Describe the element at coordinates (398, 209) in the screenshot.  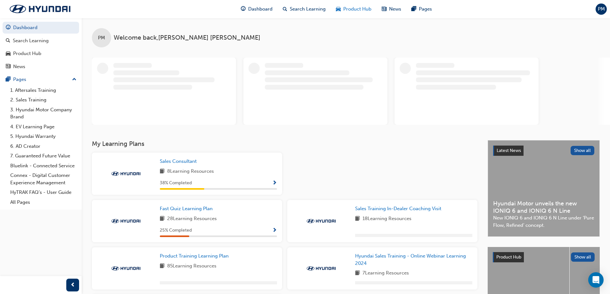
I see `span: Sales Training In-Dealer Coaching Visit` at that location.